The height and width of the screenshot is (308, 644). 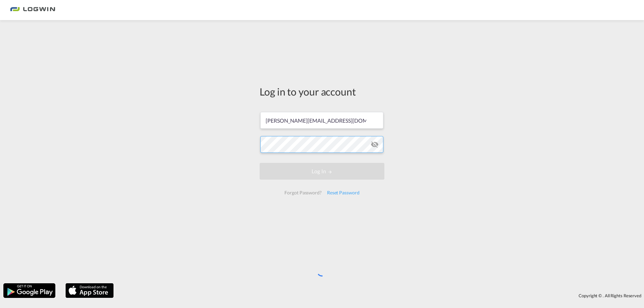 I want to click on input: Enter email/phone number, so click(x=322, y=120).